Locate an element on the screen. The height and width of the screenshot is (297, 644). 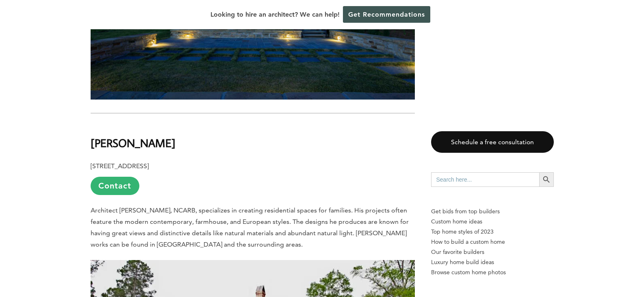
p: Luxury home build ideas is located at coordinates (493, 262).